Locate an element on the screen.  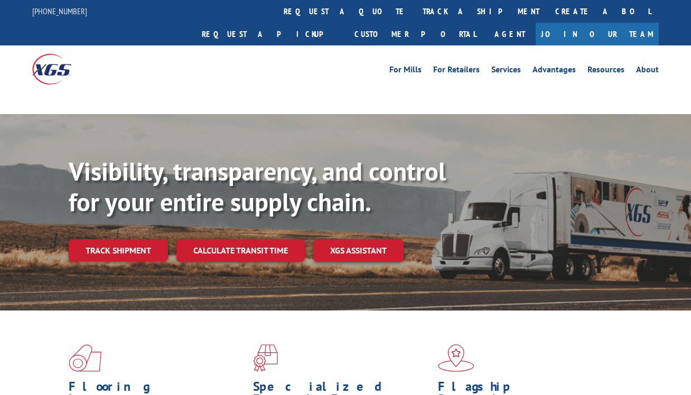
a: Calculate transit time is located at coordinates (240, 250).